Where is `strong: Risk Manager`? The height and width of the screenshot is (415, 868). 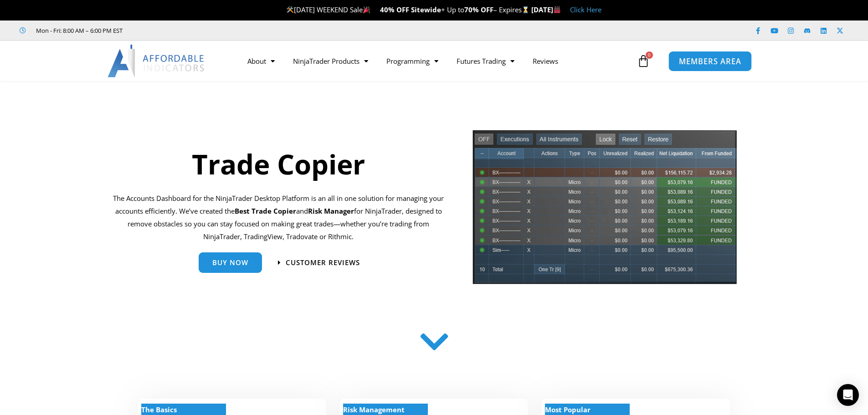 strong: Risk Manager is located at coordinates (331, 211).